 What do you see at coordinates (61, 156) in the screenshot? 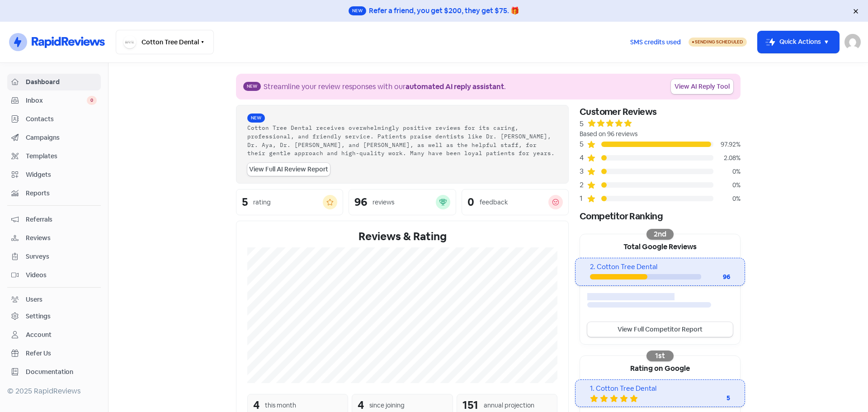
I see `span: Templates` at bounding box center [61, 156].